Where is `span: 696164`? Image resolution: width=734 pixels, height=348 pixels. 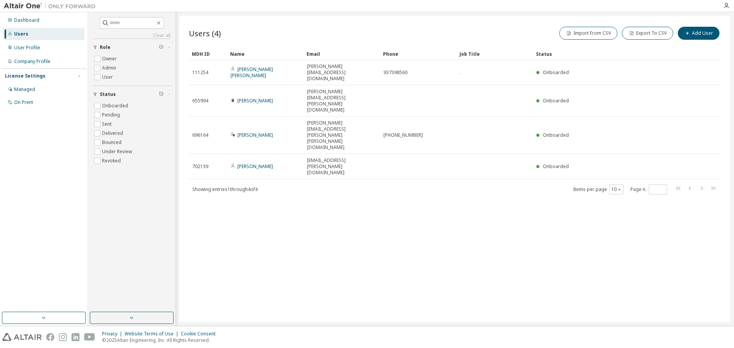 span: 696164 is located at coordinates (200, 135).